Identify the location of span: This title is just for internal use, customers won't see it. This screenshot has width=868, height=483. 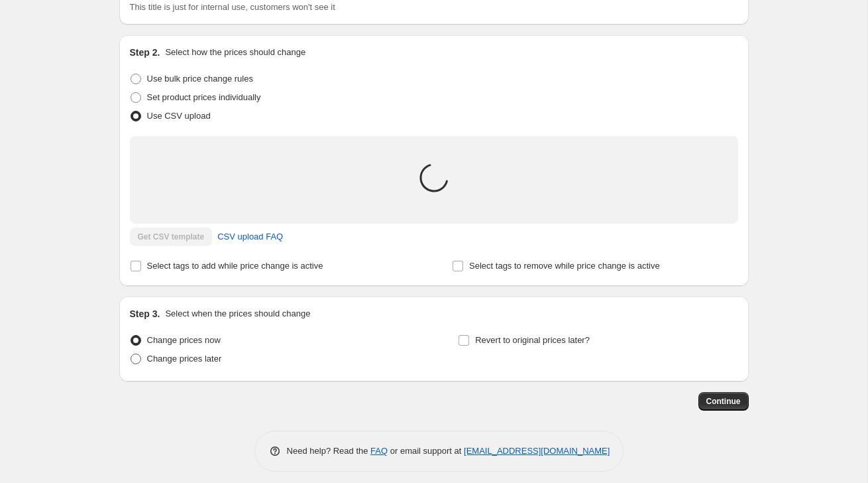
(232, 6).